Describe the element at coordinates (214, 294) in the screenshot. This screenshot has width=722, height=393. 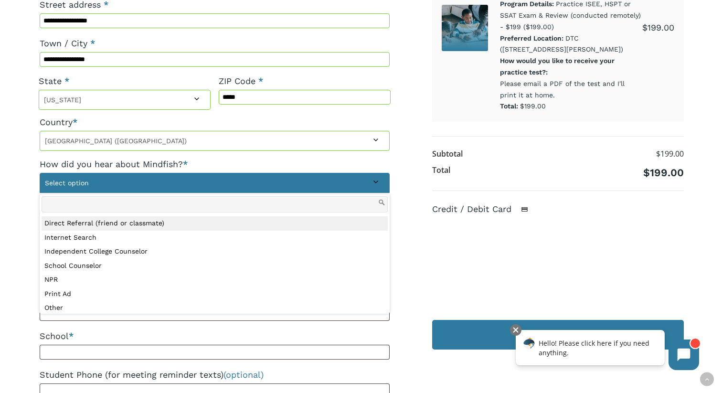
I see `li: Print Ad` at that location.